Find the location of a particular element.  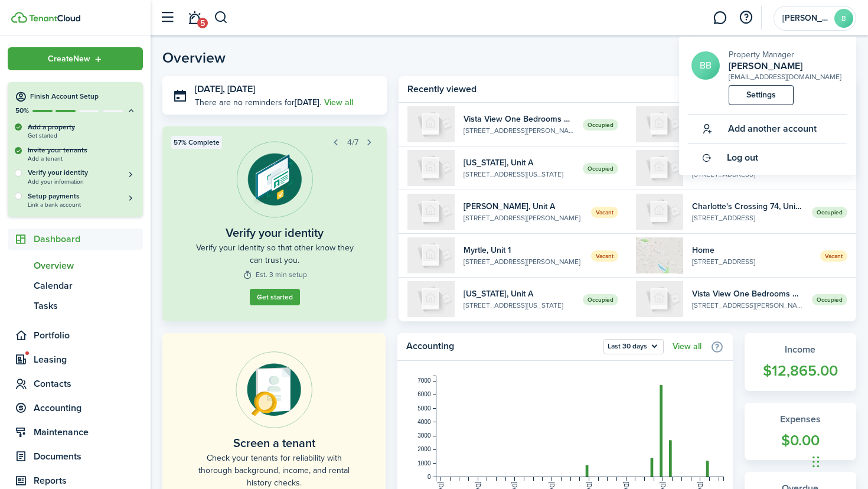

widget-step-title: Verify your identity is located at coordinates (275, 233).